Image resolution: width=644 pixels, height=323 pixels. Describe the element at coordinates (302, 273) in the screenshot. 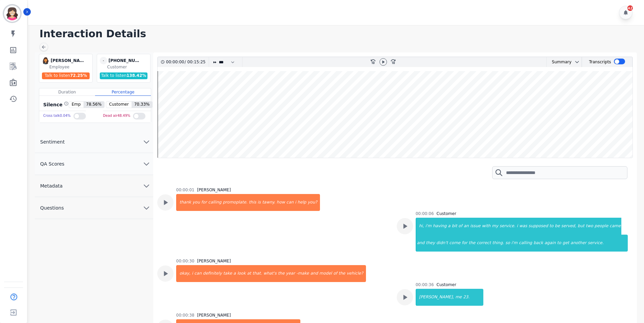

I see `div: -make` at that location.